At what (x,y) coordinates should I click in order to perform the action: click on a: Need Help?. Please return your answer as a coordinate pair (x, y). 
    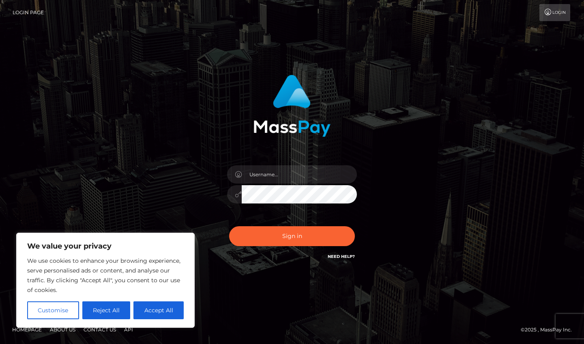
    Looking at the image, I should click on (341, 256).